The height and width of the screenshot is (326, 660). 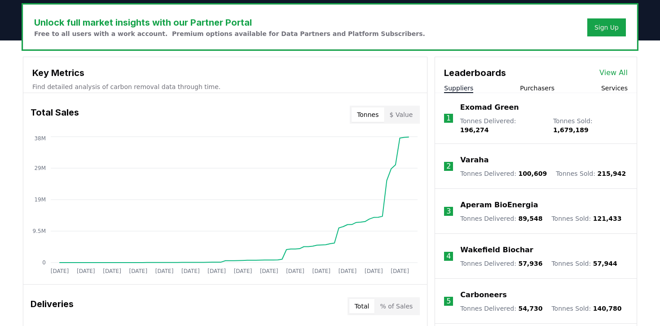 I want to click on button: Sign Up, so click(x=607, y=27).